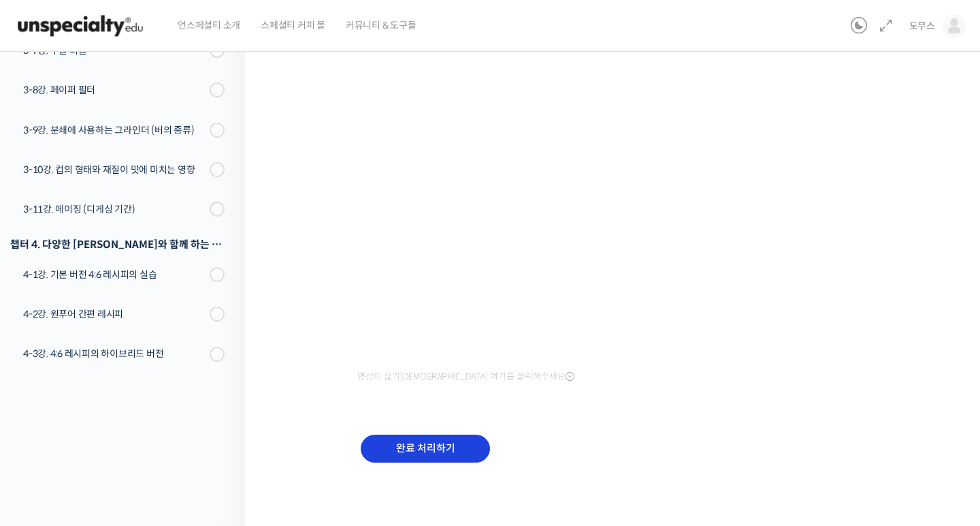 Image resolution: width=980 pixels, height=526 pixels. What do you see at coordinates (114, 314) in the screenshot?
I see `div: 4-2강. 원푸어 간편 레시피` at bounding box center [114, 314].